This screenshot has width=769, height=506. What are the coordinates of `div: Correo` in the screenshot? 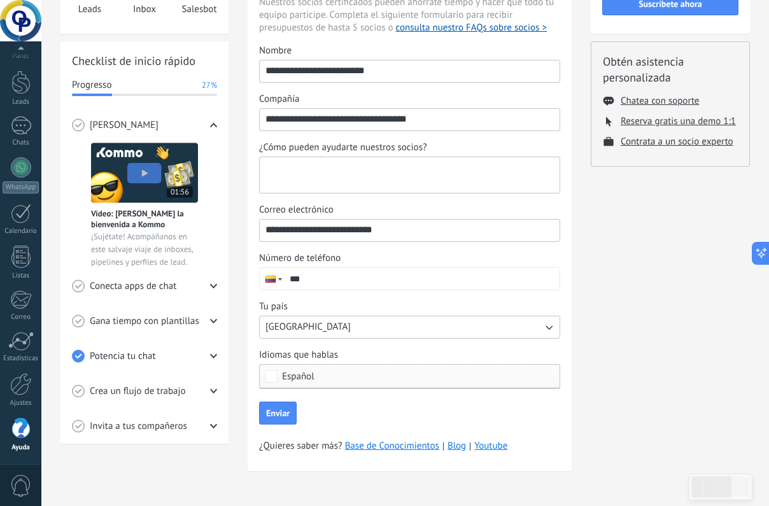 It's located at (21, 317).